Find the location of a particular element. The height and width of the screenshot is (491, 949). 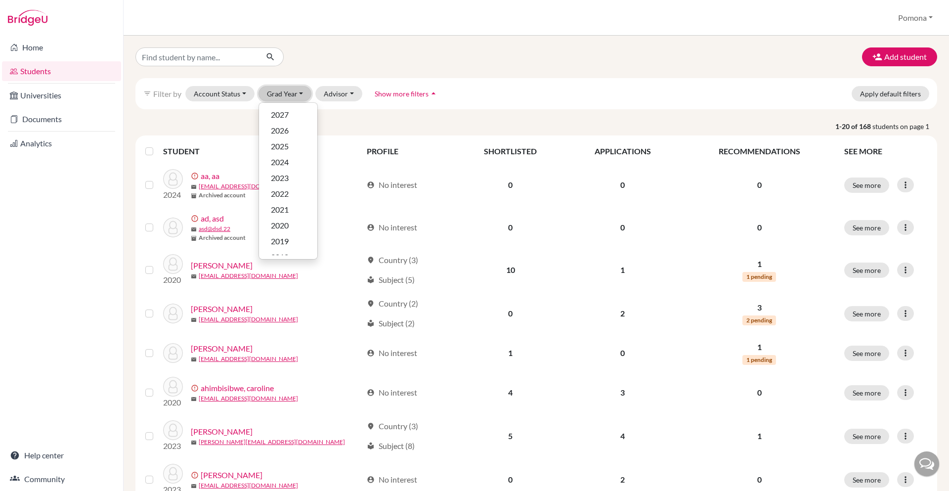

th: APPLICATIONS is located at coordinates (622, 151).